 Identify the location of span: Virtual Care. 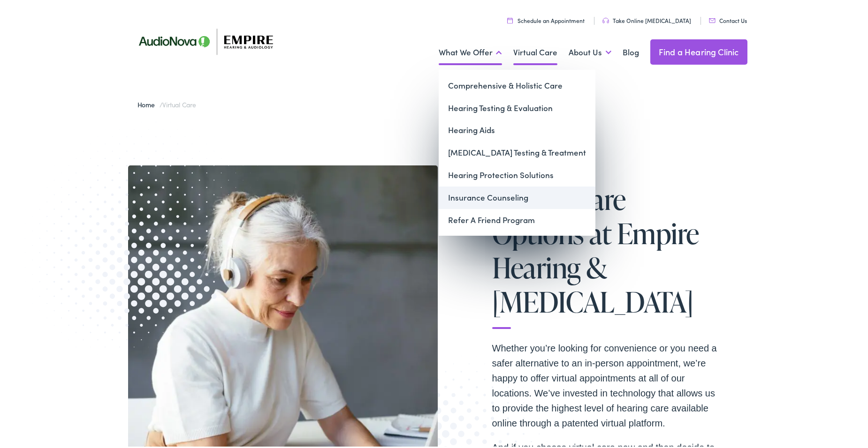
(179, 103).